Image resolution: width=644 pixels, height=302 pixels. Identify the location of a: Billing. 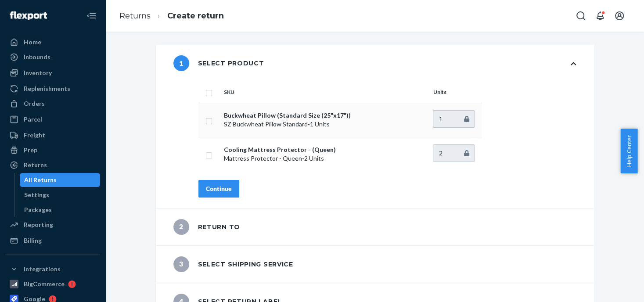
(53, 241).